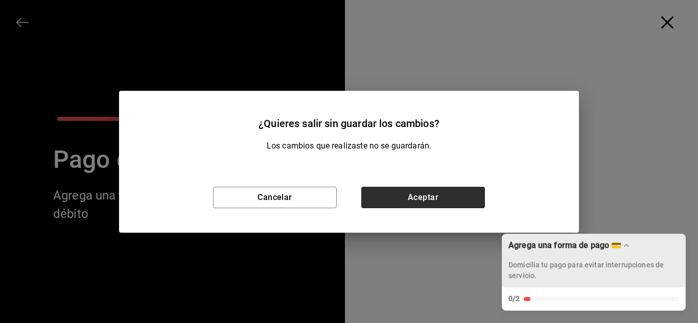  I want to click on button: Aceptar, so click(423, 198).